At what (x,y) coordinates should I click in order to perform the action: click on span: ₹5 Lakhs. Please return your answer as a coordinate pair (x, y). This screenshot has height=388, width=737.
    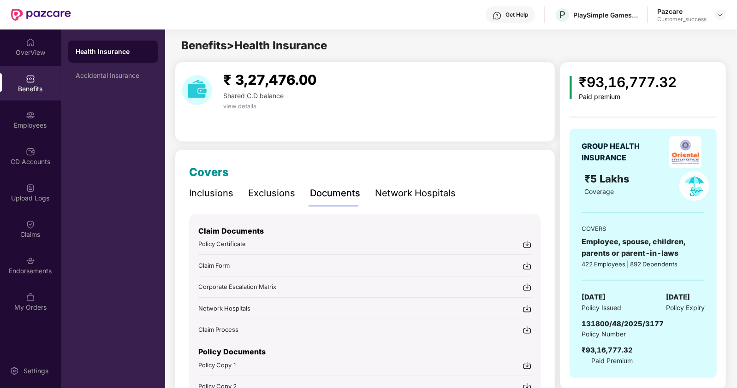
    Looking at the image, I should click on (608, 179).